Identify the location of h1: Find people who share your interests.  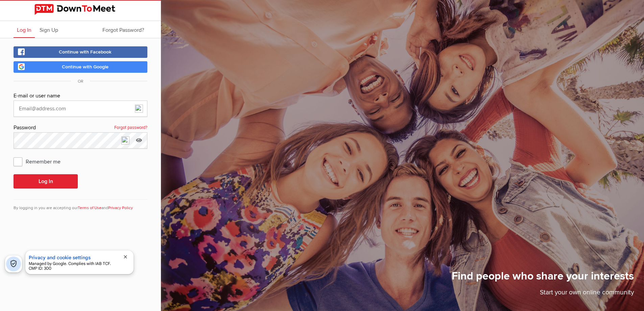
(543, 279).